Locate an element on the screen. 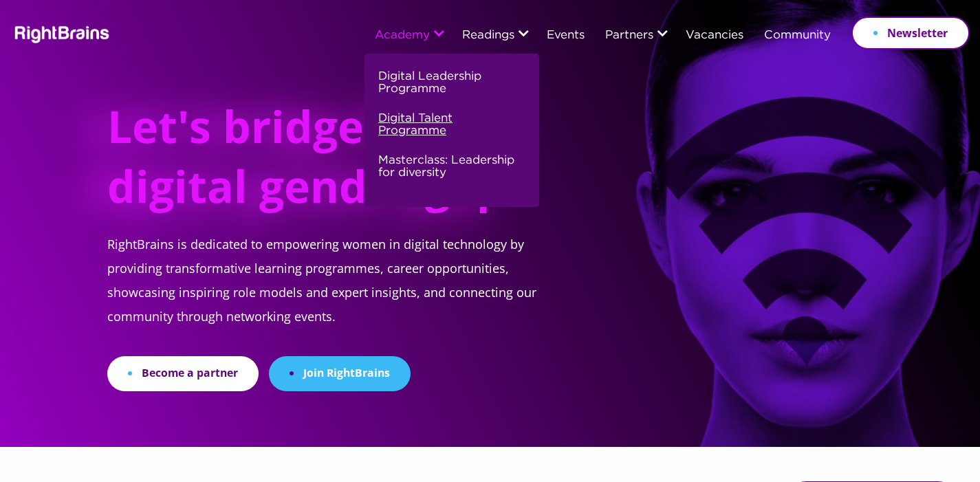 This screenshot has height=482, width=980. a: Readings is located at coordinates (489, 36).